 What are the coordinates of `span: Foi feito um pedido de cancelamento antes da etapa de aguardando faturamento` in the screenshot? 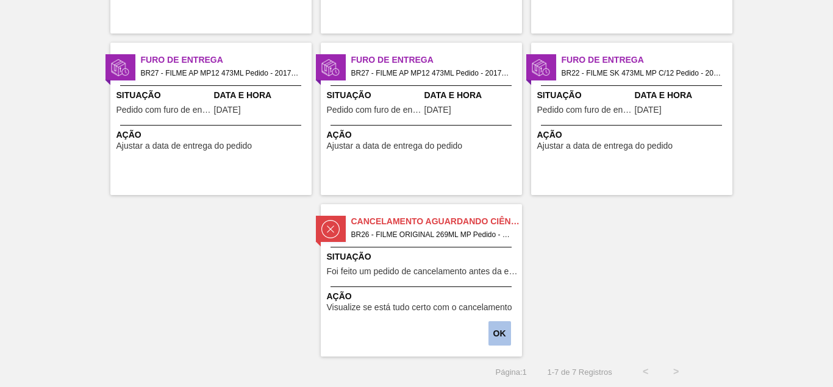 It's located at (423, 272).